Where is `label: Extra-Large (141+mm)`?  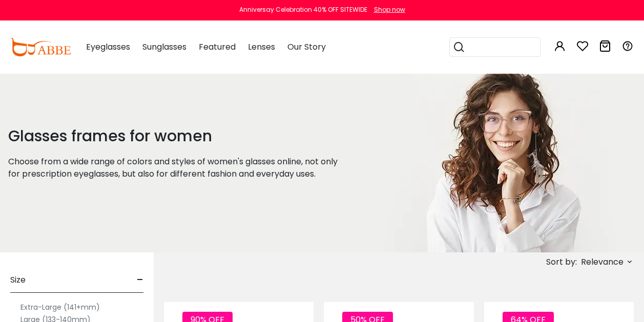
label: Extra-Large (141+mm) is located at coordinates (60, 307).